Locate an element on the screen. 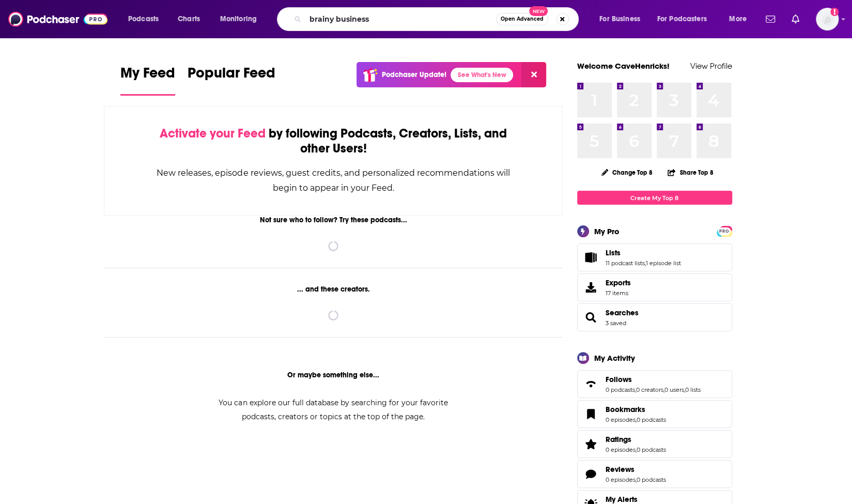 The image size is (852, 504). a: Popular Feed is located at coordinates (232, 79).